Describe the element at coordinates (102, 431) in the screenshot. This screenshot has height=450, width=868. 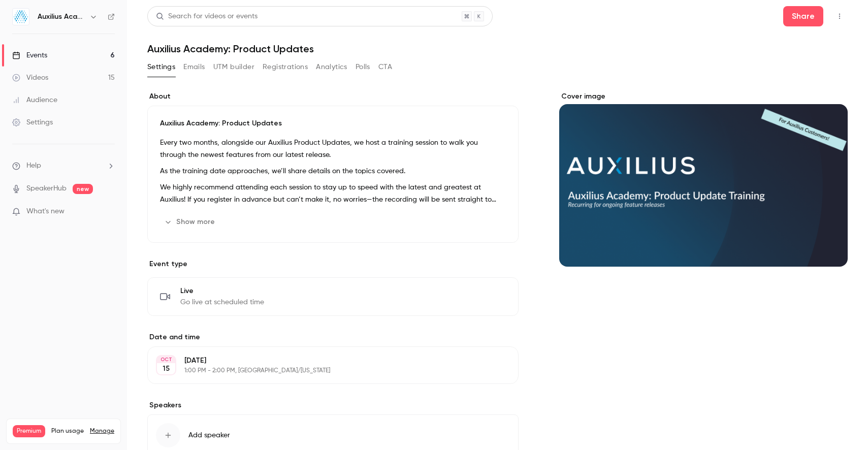
I see `a: Manage` at that location.